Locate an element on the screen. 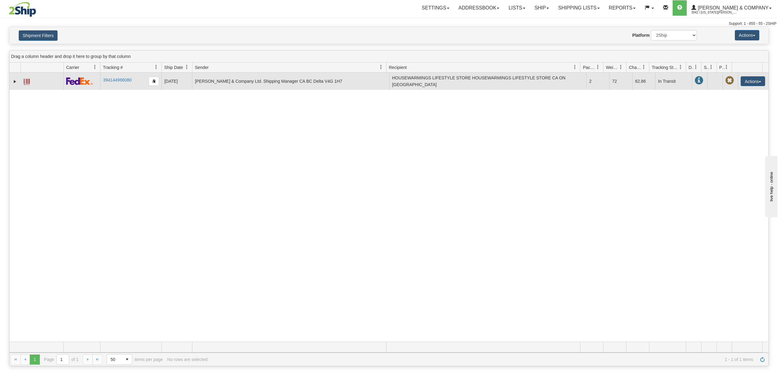 This screenshot has width=778, height=372. span: In Transit is located at coordinates (699, 81).